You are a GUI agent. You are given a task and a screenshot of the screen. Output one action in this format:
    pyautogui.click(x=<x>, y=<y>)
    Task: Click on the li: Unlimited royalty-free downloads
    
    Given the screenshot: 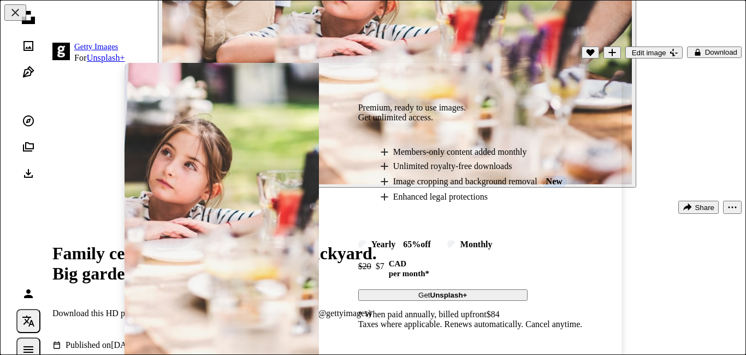 What is the action you would take?
    pyautogui.click(x=481, y=166)
    